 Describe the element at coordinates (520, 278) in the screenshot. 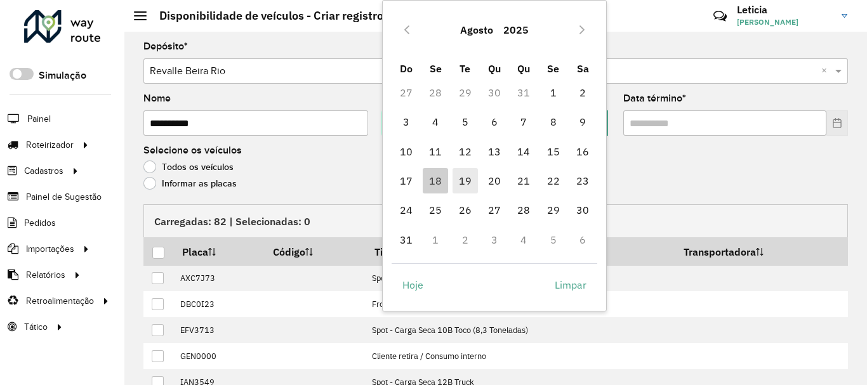

I see `td: Spot - Frota Leve` at that location.